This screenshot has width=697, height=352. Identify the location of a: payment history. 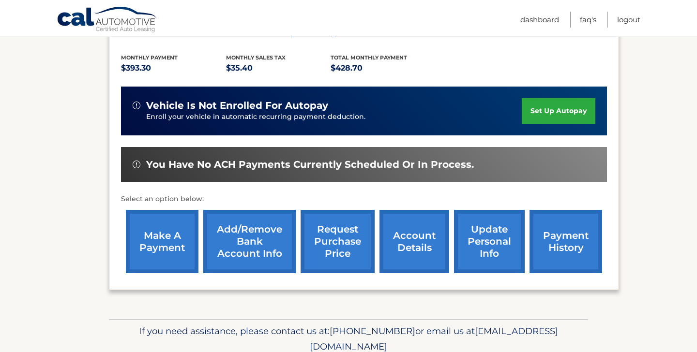
(566, 242).